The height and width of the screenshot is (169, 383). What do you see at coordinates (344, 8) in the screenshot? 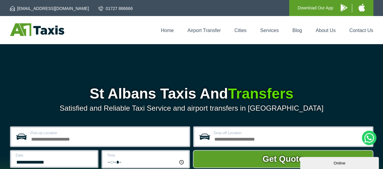
I see `img: A1 Taxis Android App` at bounding box center [344, 8].